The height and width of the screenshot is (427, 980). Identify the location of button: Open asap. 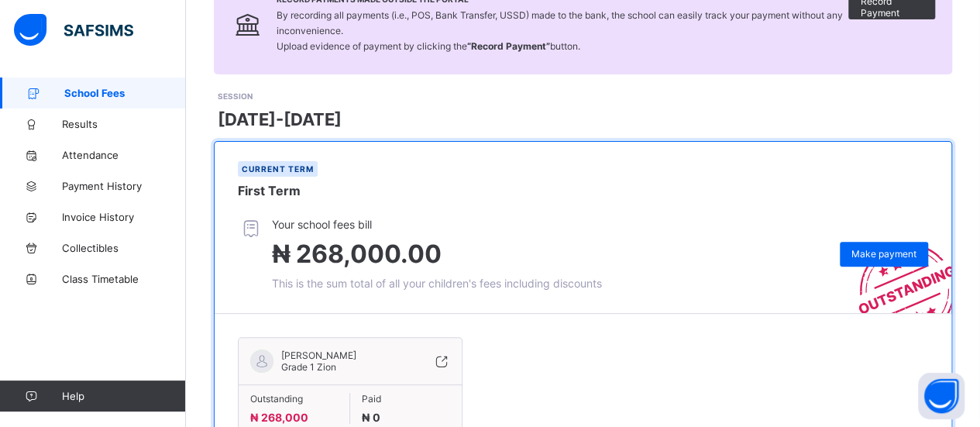
(941, 396).